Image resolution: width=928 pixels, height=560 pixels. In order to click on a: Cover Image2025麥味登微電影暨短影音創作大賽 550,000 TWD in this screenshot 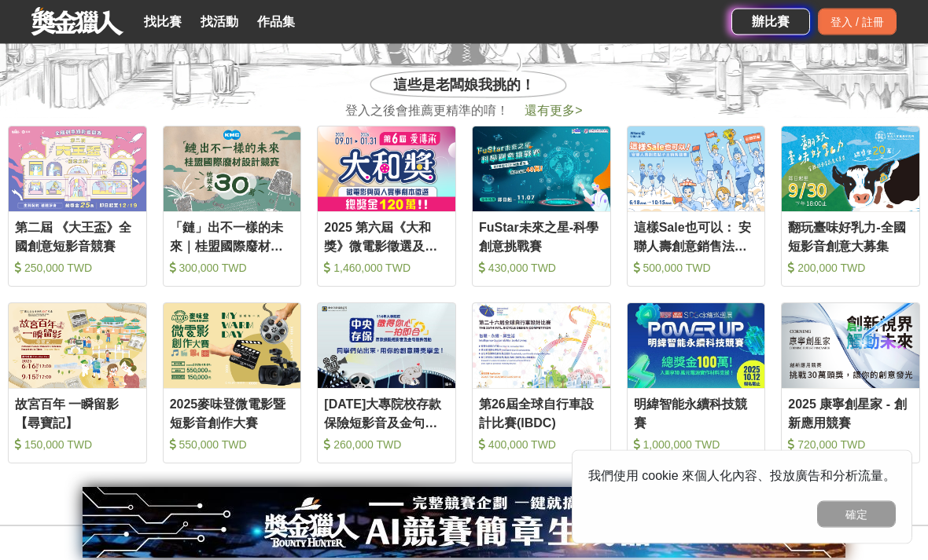, I will do `click(232, 384)`.